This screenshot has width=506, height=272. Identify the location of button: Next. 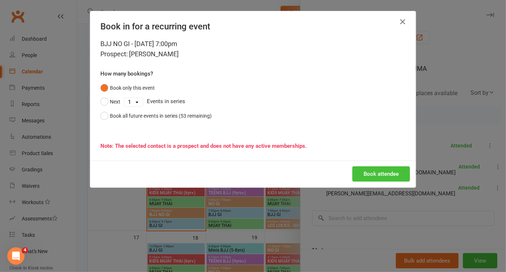
(110, 101).